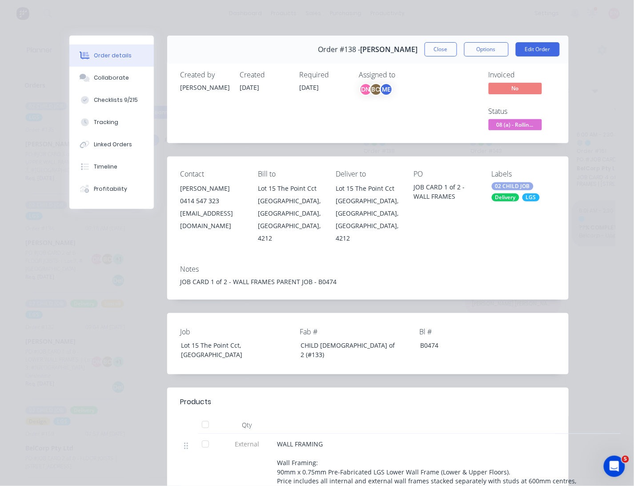 This screenshot has height=486, width=634. Describe the element at coordinates (522, 111) in the screenshot. I see `div: Status` at that location.